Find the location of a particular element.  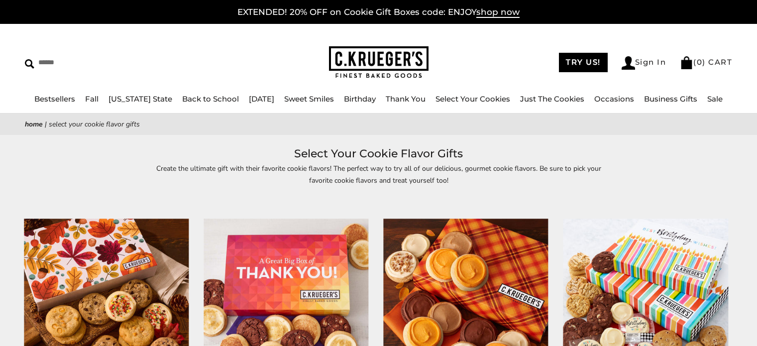

a: Sale is located at coordinates (715, 99).